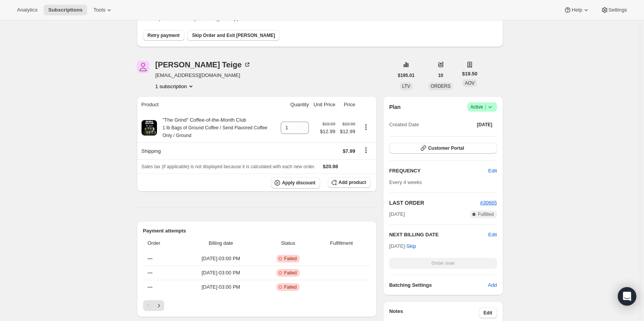 The height and width of the screenshot is (321, 644). What do you see at coordinates (440, 86) in the screenshot?
I see `span: ORDERS` at bounding box center [440, 86].